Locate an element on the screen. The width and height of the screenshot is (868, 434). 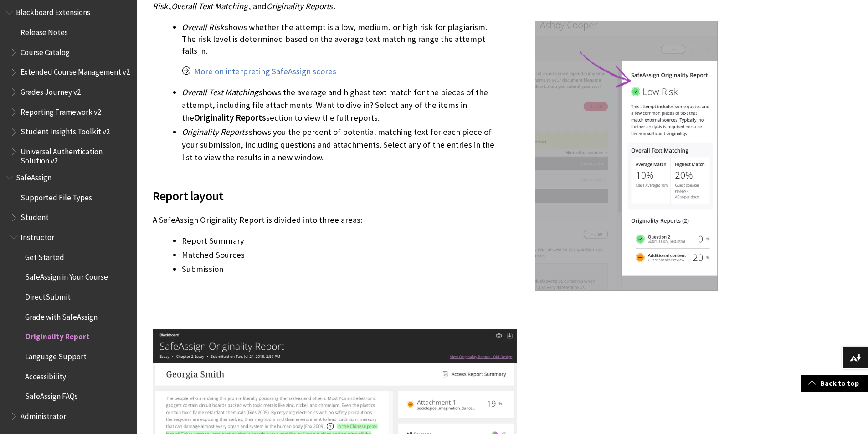
li: shows you the percent of potential matching text for each piece of your submission, including que... is located at coordinates (450, 144).